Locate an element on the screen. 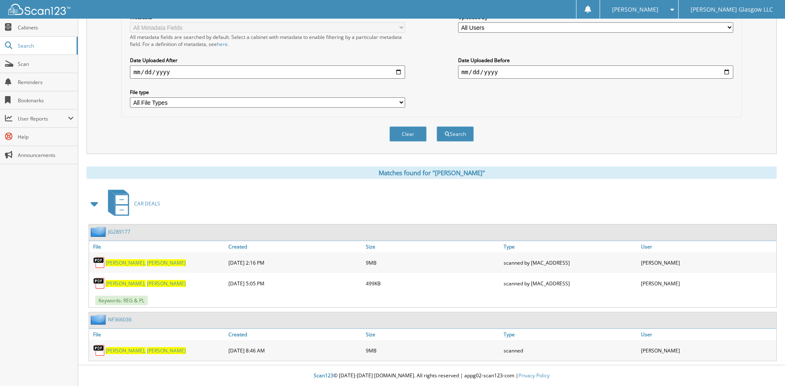 This screenshot has height=386, width=785. label: Date Uploaded After is located at coordinates (267, 60).